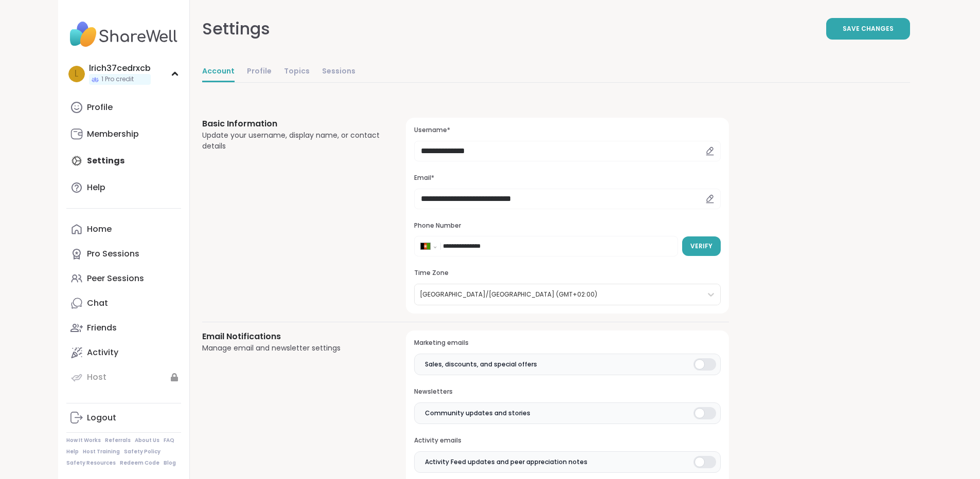 The height and width of the screenshot is (479, 980). I want to click on a: How It Works, so click(83, 441).